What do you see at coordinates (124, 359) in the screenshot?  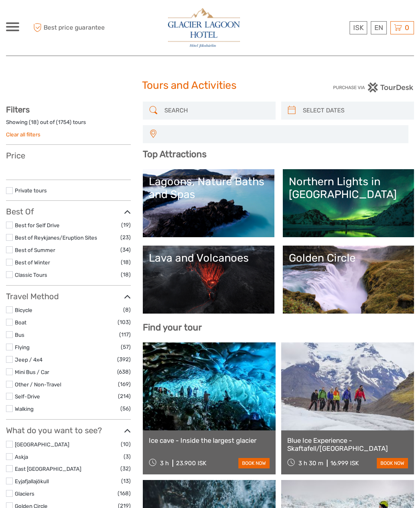 I see `span: (392)` at bounding box center [124, 359].